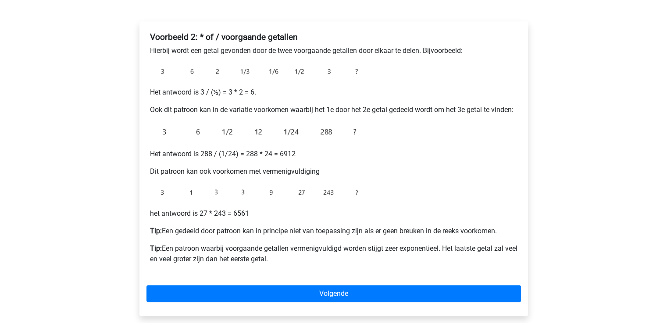 The width and height of the screenshot is (667, 323). Describe the element at coordinates (333, 254) in the screenshot. I see `p: Een patroon waarbij voorgaande getallen vermenigvuldigd worden stijgt zeer exponentieel. Het laat...` at that location.